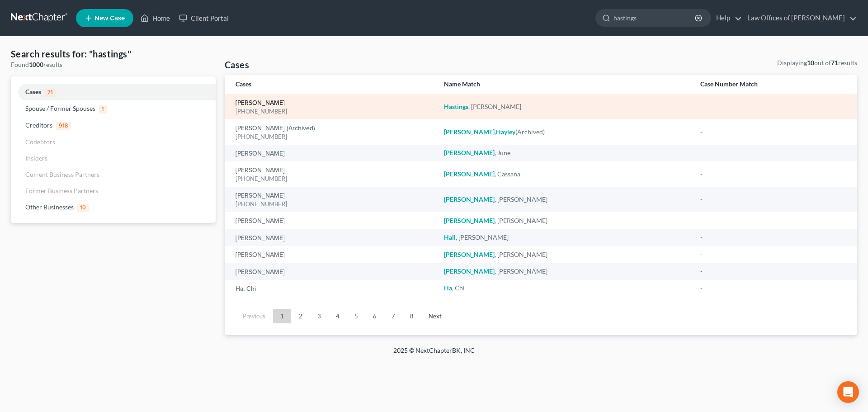 This screenshot has width=868, height=412. Describe the element at coordinates (565, 174) in the screenshot. I see `div: , Cassana` at that location.